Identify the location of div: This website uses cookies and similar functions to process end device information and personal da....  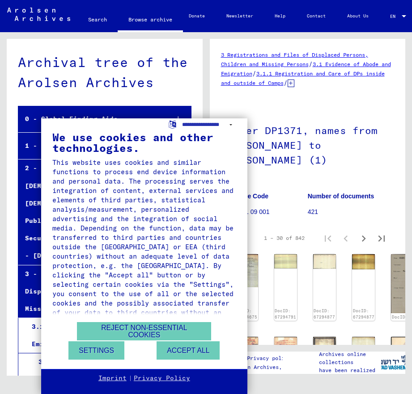
(144, 242).